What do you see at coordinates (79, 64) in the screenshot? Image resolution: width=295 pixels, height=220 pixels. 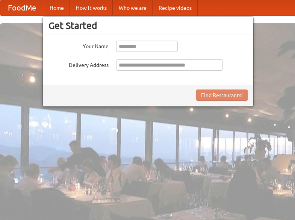 I see `label: Delivery Address` at bounding box center [79, 64].